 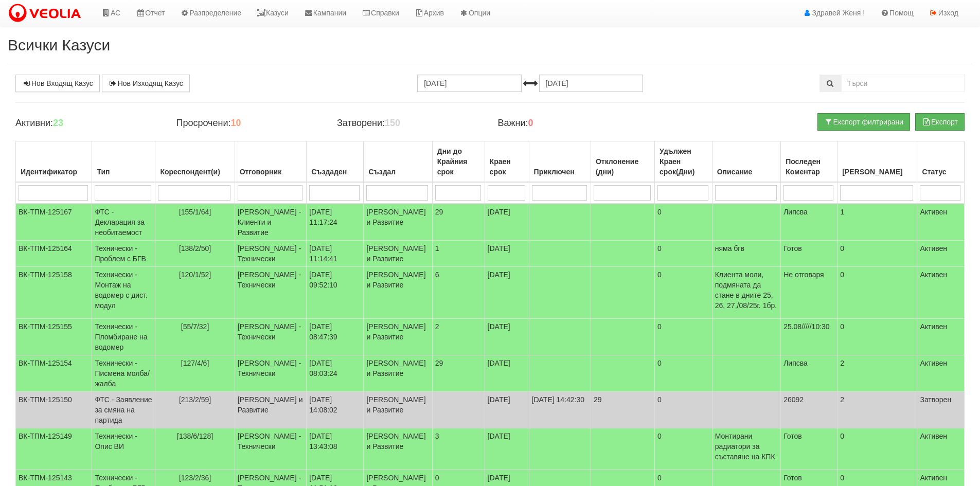 I want to click on td: ВК-ТПМ-125150, so click(x=54, y=410).